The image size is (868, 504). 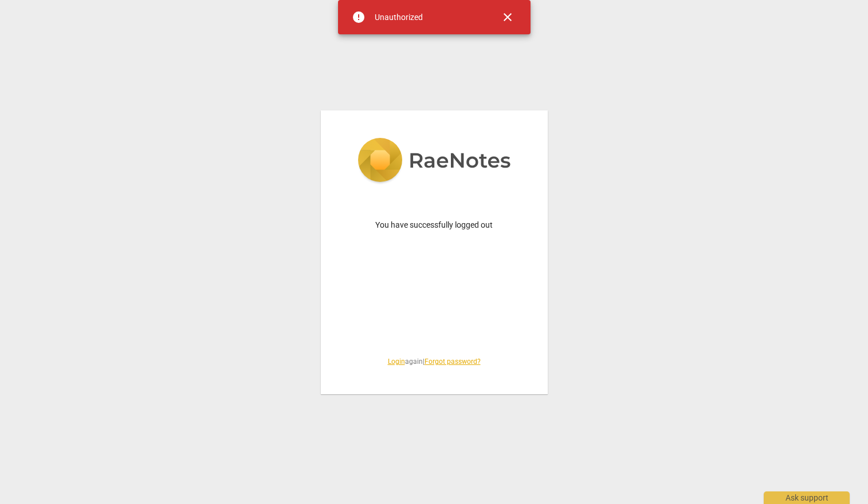 I want to click on button: Close, so click(x=507, y=17).